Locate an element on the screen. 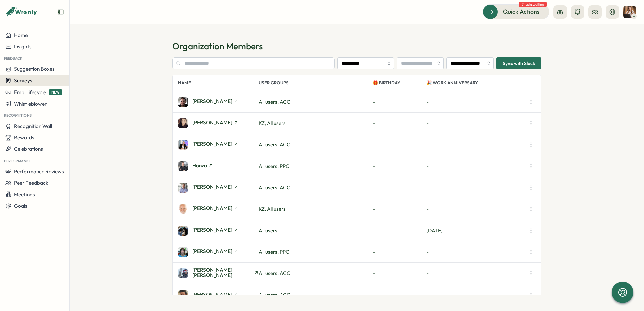  img: Natalie Halfarova is located at coordinates (629, 12).